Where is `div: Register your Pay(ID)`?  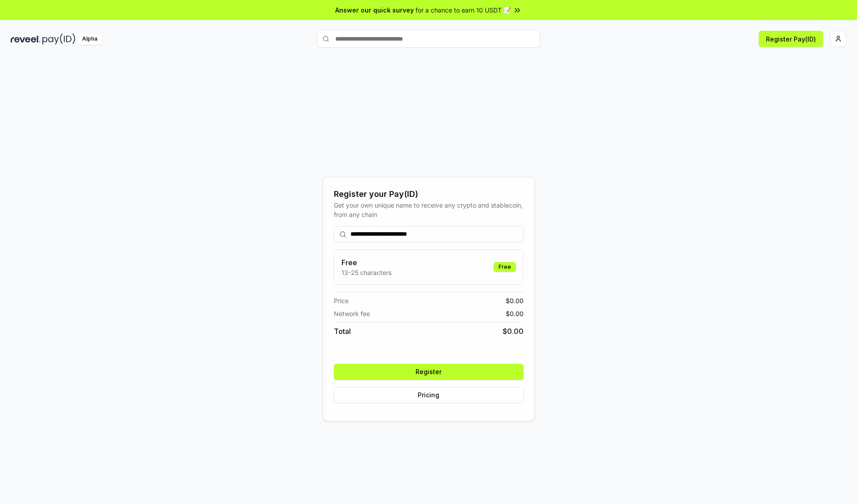 div: Register your Pay(ID) is located at coordinates (429, 194).